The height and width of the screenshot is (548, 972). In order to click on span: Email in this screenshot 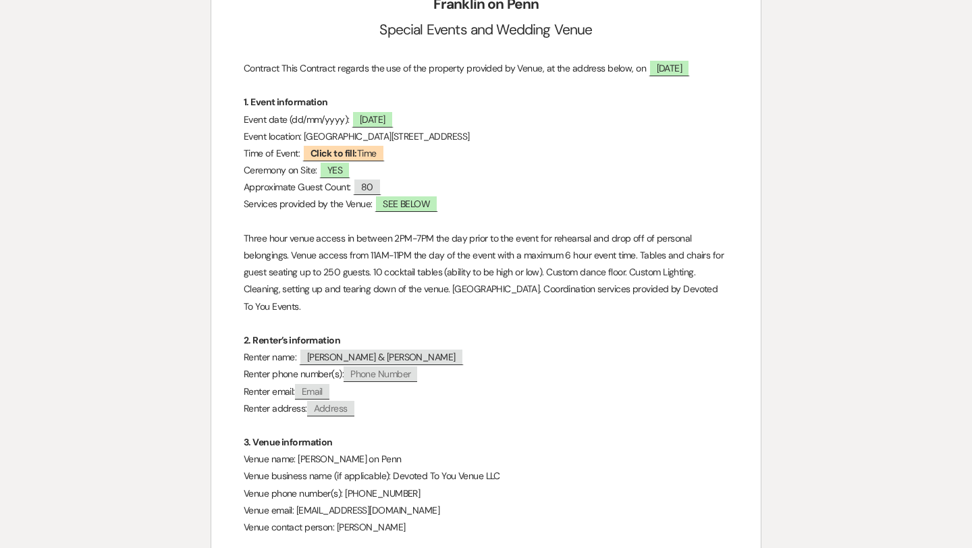, I will do `click(312, 391)`.